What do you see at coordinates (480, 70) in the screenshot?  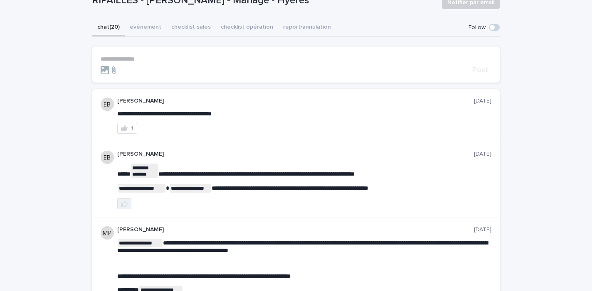 I see `span: Post` at bounding box center [480, 70].